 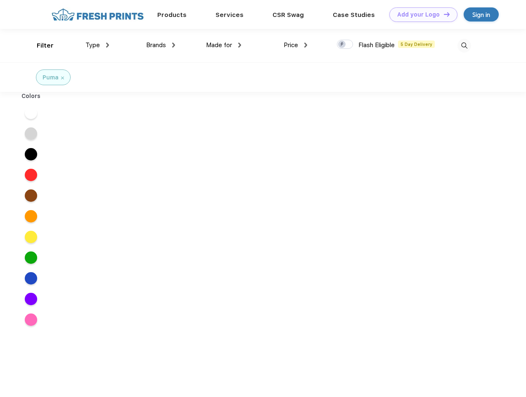 What do you see at coordinates (419, 14) in the screenshot?
I see `div: Add your Logo` at bounding box center [419, 14].